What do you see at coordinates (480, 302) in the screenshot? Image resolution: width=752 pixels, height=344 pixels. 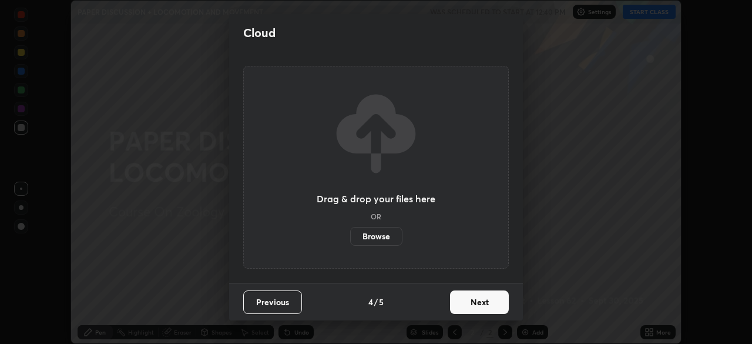 I see `button: Next` at bounding box center [480, 302].